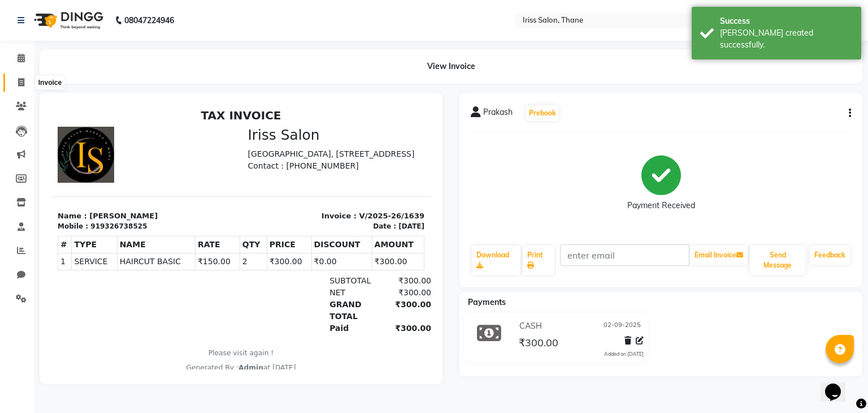 The width and height of the screenshot is (868, 413). What do you see at coordinates (44, 141) in the screenshot?
I see `th: TYPE` at bounding box center [44, 141].